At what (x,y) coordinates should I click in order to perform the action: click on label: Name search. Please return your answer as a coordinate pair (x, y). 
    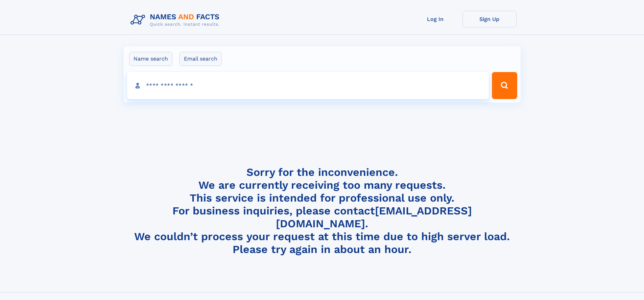
    Looking at the image, I should click on (151, 59).